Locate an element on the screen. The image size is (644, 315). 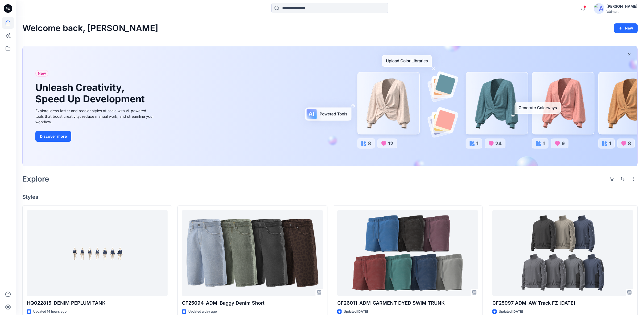
button: Discover more is located at coordinates (53, 136).